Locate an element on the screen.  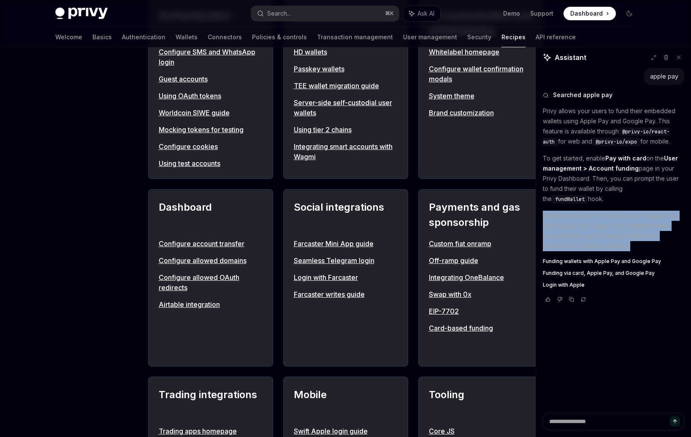
a: Off-ramp guide is located at coordinates (480, 260).